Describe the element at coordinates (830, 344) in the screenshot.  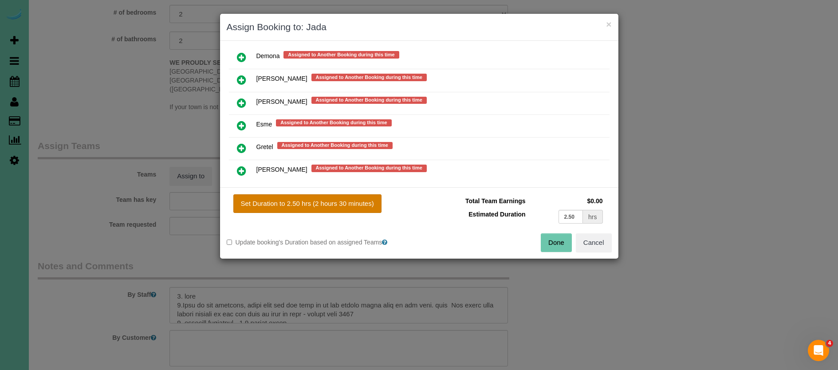
I see `span: 4` at that location.